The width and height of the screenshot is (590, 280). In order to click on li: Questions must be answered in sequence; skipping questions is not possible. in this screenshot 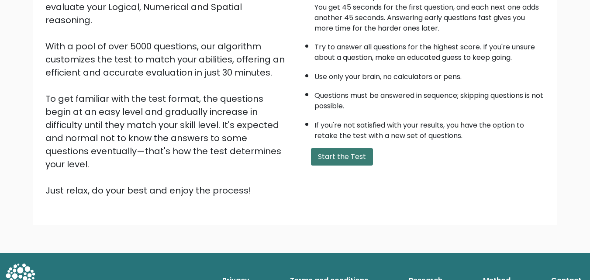, I will do `click(429, 99)`.